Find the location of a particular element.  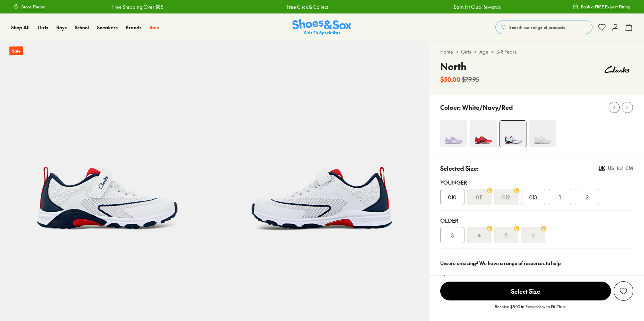

s: 4 is located at coordinates (480, 235).